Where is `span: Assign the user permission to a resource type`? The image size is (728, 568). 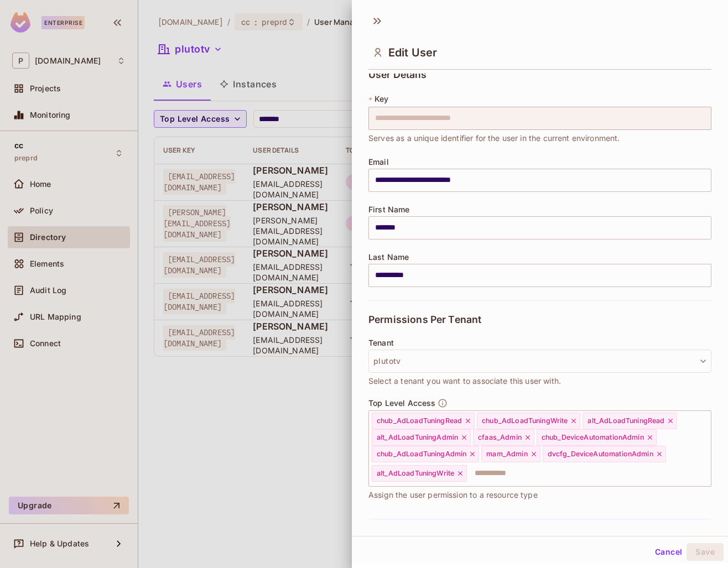 span: Assign the user permission to a resource type is located at coordinates (453, 495).